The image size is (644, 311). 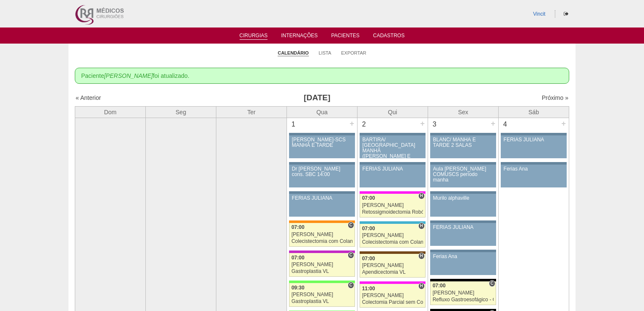 I want to click on div: Key: Neomater, so click(x=392, y=222).